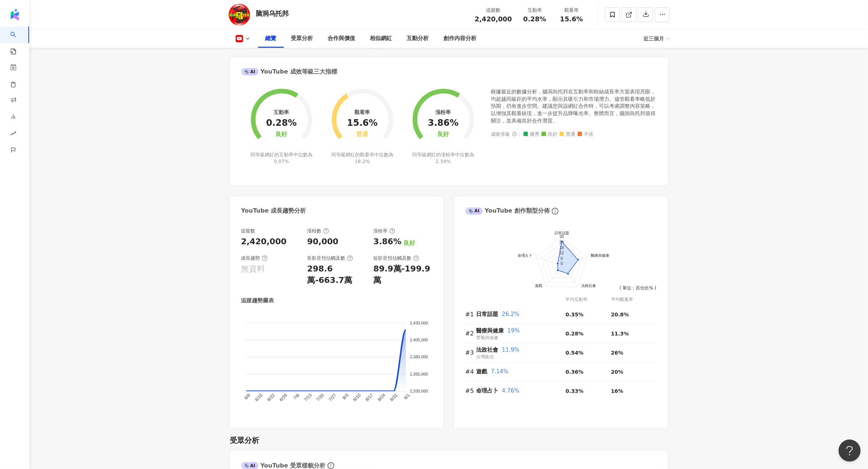 The width and height of the screenshot is (868, 469). I want to click on div: 同等級網紅的漲粉率中位數為, so click(443, 158).